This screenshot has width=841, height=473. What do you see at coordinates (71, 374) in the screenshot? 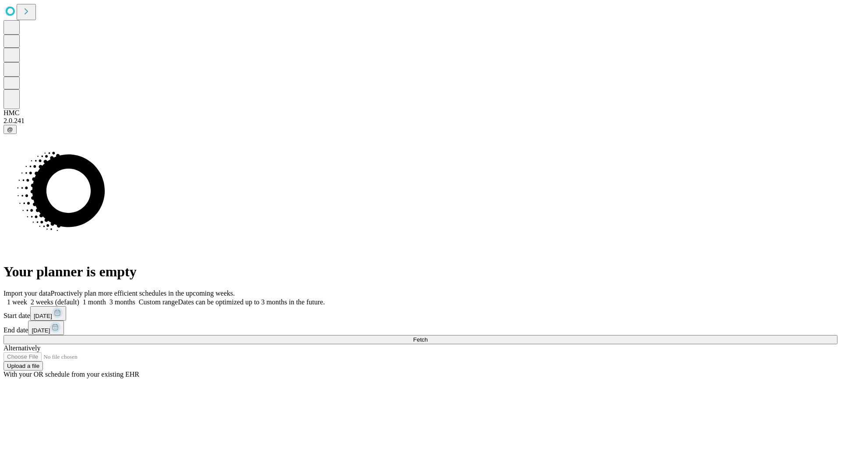
I see `span: With your OR schedule from your existing EHR` at bounding box center [71, 374].